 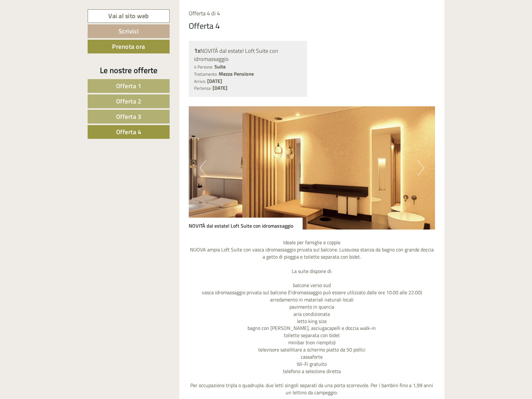 What do you see at coordinates (230, 168) in the screenshot?
I see `button: Invia` at bounding box center [230, 168].